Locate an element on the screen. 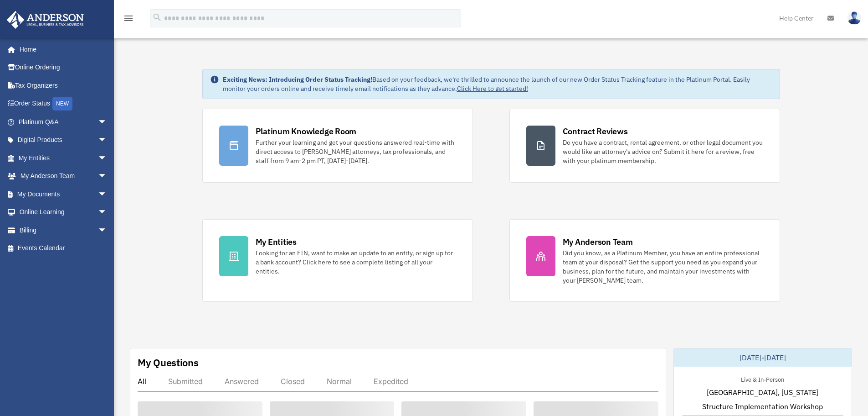 The image size is (868, 416). div: My Anderson Team is located at coordinates (598, 242).